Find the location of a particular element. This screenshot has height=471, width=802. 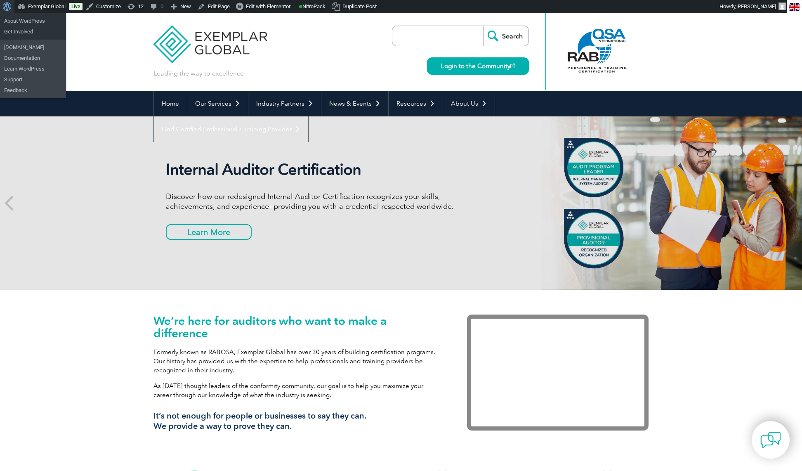

a: Our Services is located at coordinates (217, 104).